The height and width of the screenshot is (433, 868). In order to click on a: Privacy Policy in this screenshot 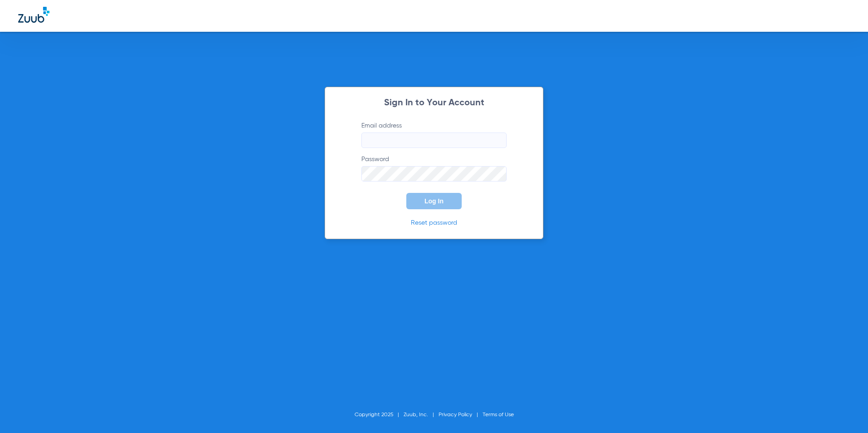, I will do `click(456, 415)`.